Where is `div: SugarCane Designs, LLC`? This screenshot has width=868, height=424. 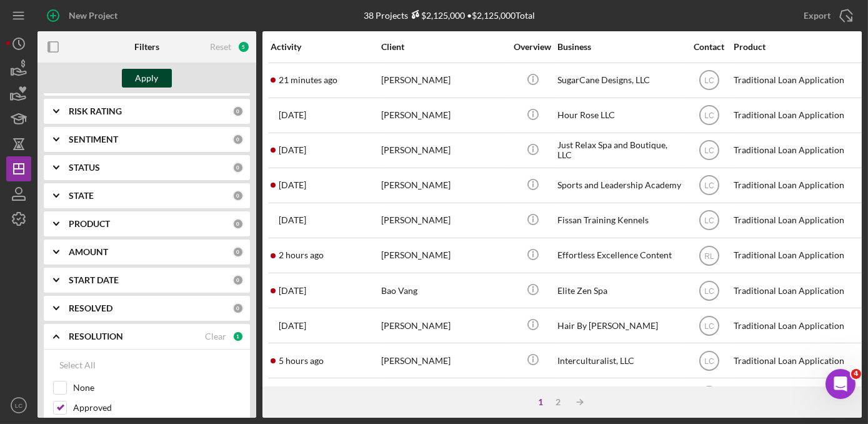 div: SugarCane Designs, LLC is located at coordinates (620, 80).